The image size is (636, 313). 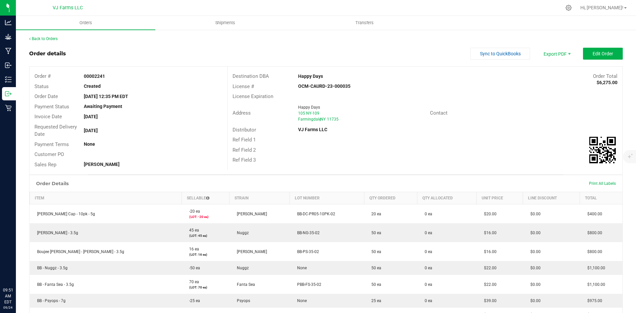 What do you see at coordinates (42, 76) in the screenshot?
I see `span: Order #` at bounding box center [42, 76].